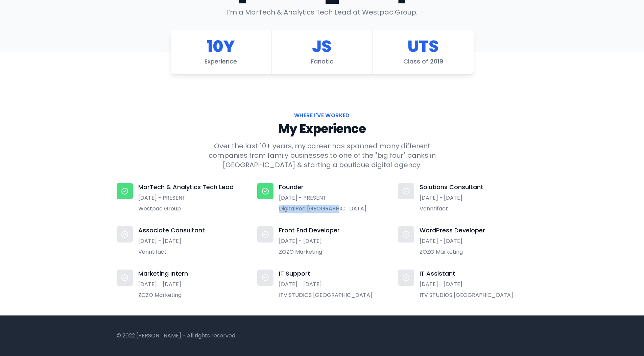 The height and width of the screenshot is (356, 644). I want to click on dd: JS, so click(322, 46).